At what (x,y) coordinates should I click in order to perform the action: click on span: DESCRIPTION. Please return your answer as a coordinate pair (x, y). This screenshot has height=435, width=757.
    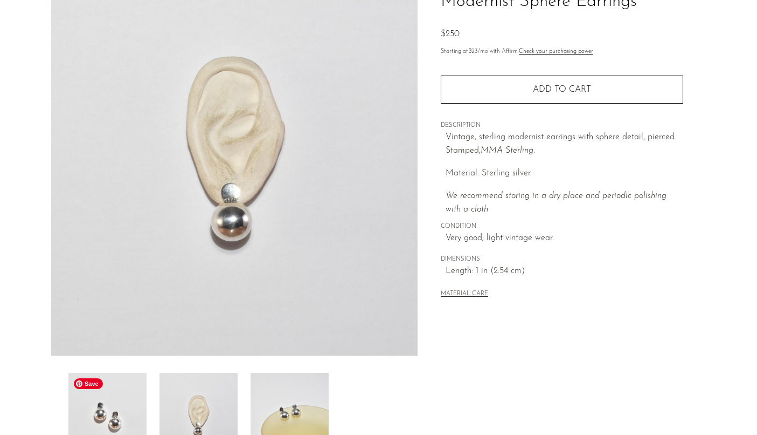
    Looking at the image, I should click on (562, 126).